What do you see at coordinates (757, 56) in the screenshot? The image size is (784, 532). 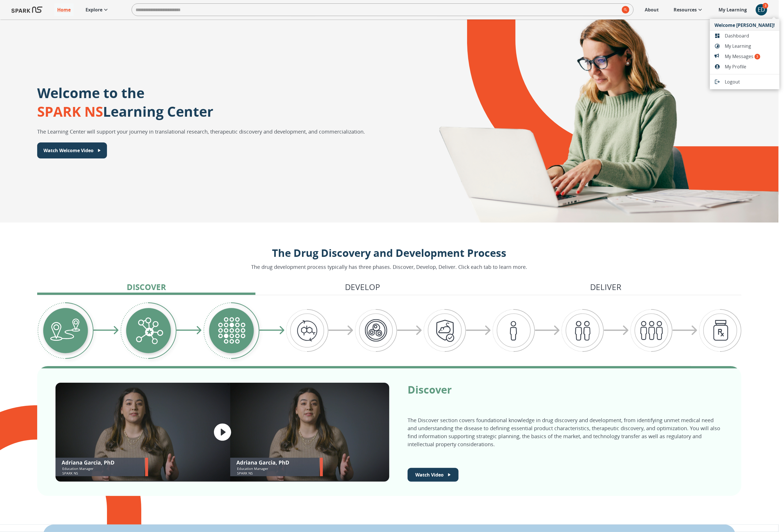 I see `span: 3` at bounding box center [757, 56].